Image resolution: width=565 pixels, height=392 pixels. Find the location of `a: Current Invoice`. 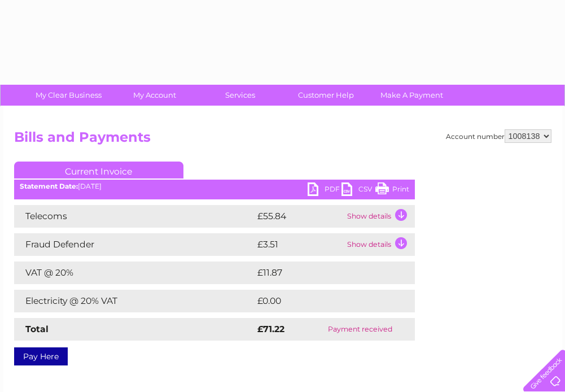

a: Current Invoice is located at coordinates (99, 170).